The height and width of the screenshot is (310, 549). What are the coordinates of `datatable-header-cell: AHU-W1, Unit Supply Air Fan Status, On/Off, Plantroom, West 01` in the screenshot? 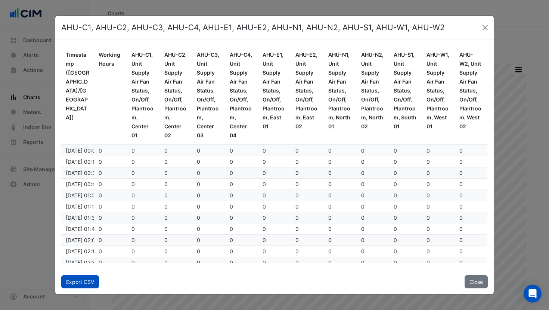 It's located at (438, 95).